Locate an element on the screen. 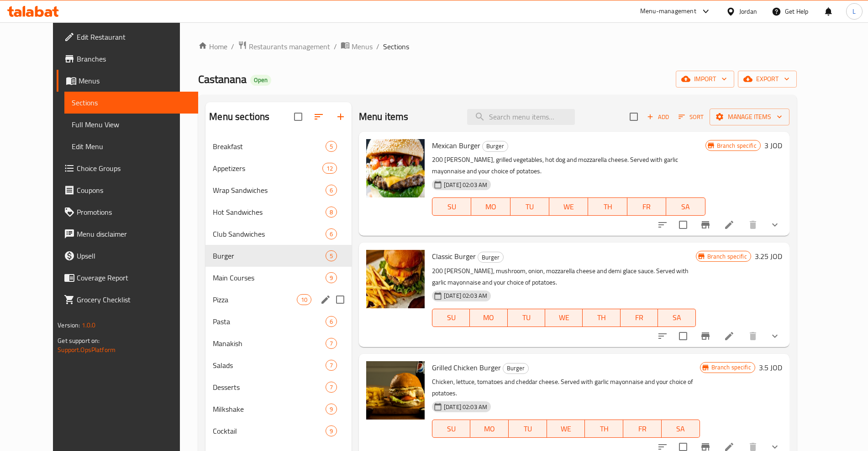  a: Edit Menu is located at coordinates (131, 146).